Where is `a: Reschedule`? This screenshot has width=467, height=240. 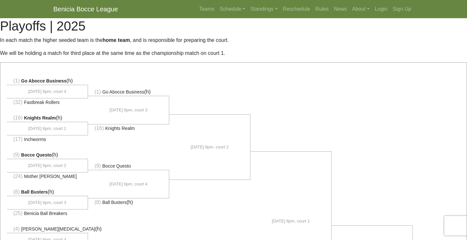
a: Reschedule is located at coordinates (296, 9).